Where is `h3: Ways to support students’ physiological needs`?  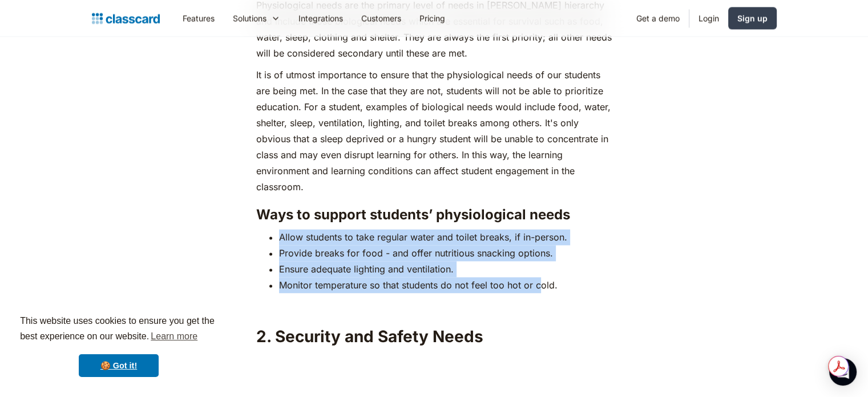
h3: Ways to support students’ physiological needs is located at coordinates (434, 215).